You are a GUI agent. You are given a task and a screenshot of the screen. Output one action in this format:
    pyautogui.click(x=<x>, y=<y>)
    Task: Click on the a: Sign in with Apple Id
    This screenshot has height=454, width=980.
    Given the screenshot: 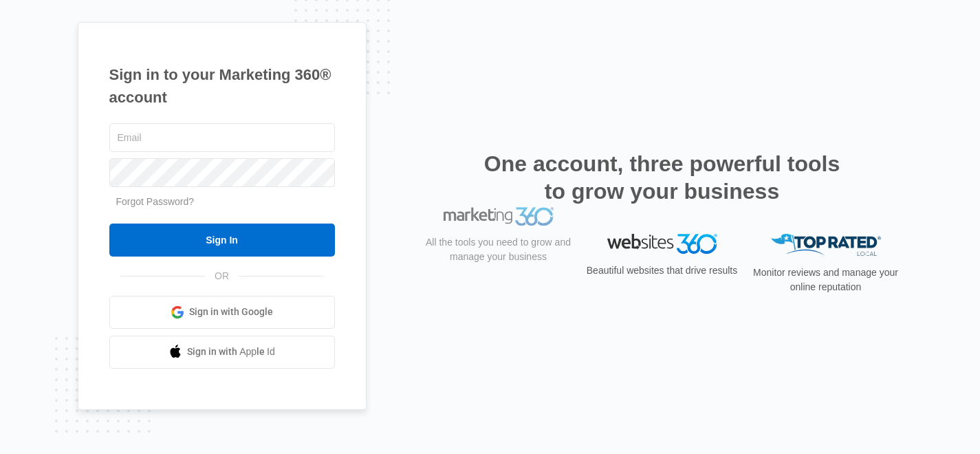 What is the action you would take?
    pyautogui.click(x=222, y=353)
    